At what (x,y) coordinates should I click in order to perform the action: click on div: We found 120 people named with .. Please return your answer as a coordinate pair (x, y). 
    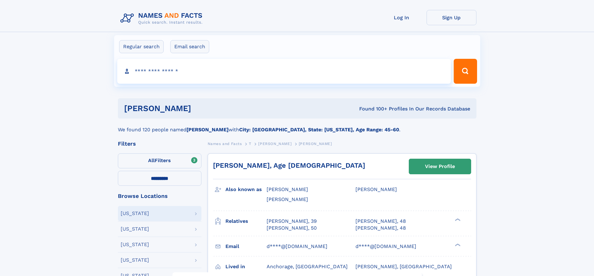
    Looking at the image, I should click on (297, 126).